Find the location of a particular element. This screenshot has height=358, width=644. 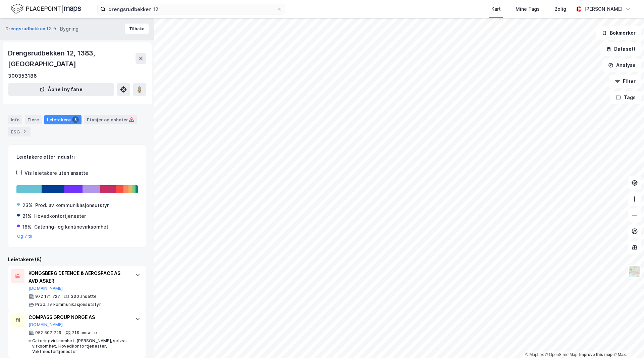

div: Bolig is located at coordinates (560, 9).